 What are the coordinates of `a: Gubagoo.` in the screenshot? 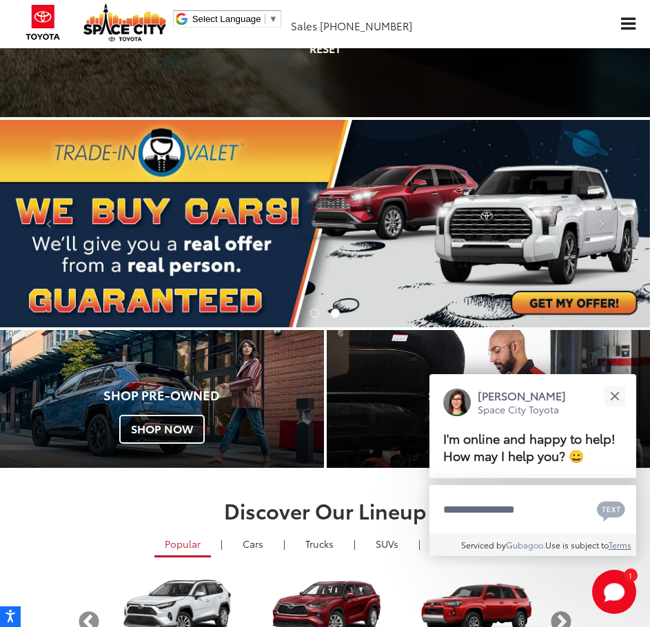 It's located at (525, 544).